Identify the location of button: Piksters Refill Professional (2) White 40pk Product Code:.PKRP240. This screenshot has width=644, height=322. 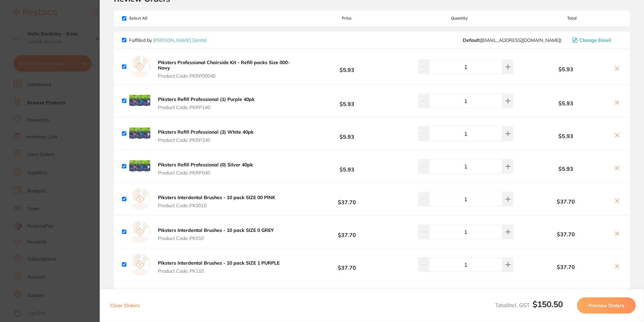
(206, 136).